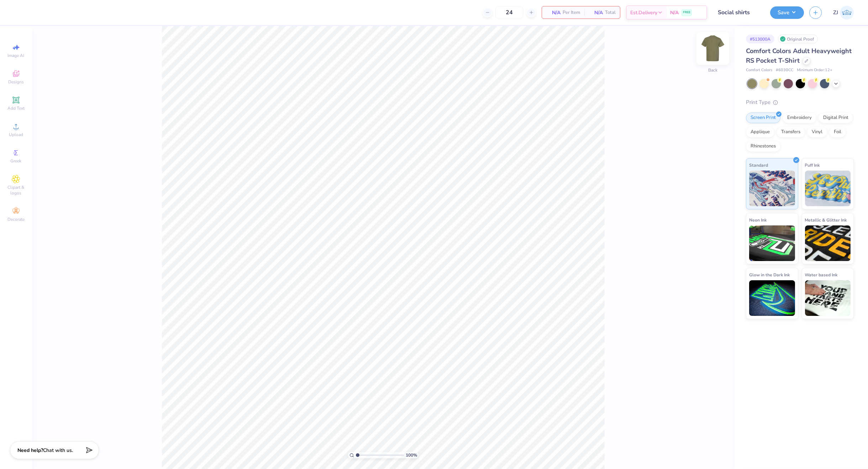  I want to click on div: Digital Print, so click(836, 118).